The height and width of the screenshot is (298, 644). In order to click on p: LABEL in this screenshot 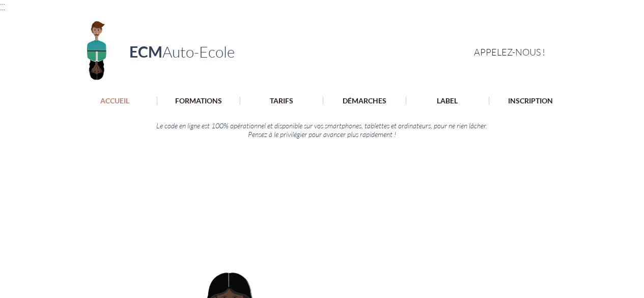, I will do `click(447, 101)`.